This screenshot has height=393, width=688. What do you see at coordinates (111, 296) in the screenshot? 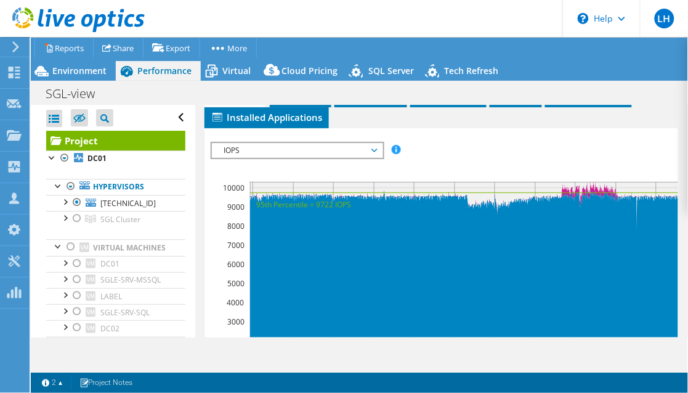
I see `span: LABEL` at bounding box center [111, 296].